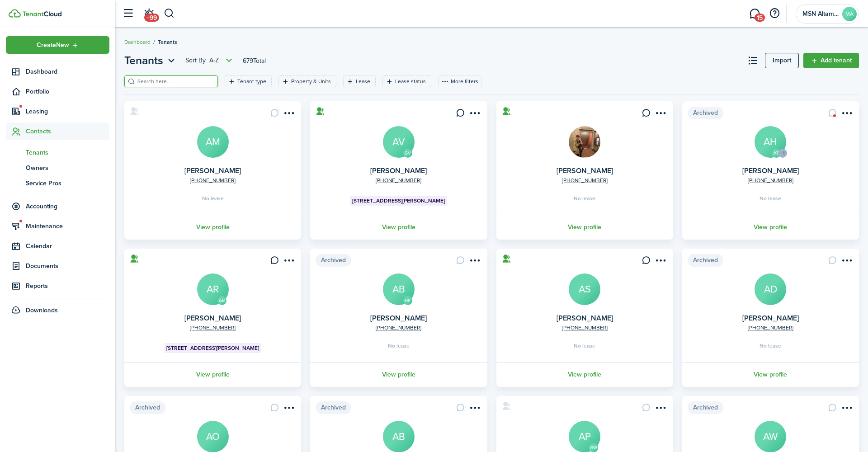 Image resolution: width=868 pixels, height=452 pixels. Describe the element at coordinates (585, 289) in the screenshot. I see `a: AS` at that location.